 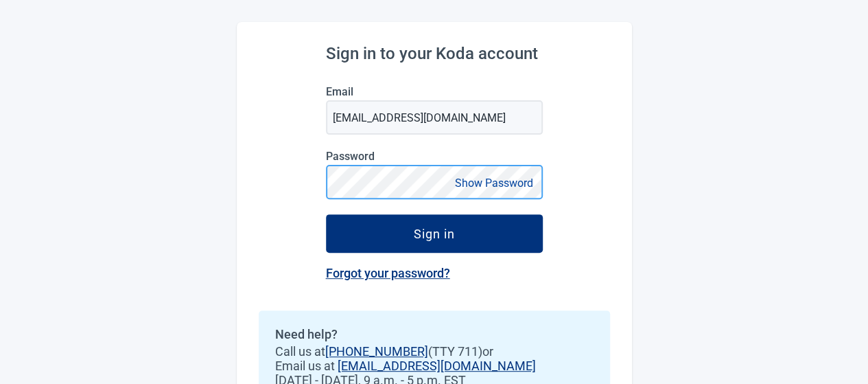 What do you see at coordinates (434, 351) in the screenshot?
I see `span: Call us at (TTY 711) or` at bounding box center [434, 351].